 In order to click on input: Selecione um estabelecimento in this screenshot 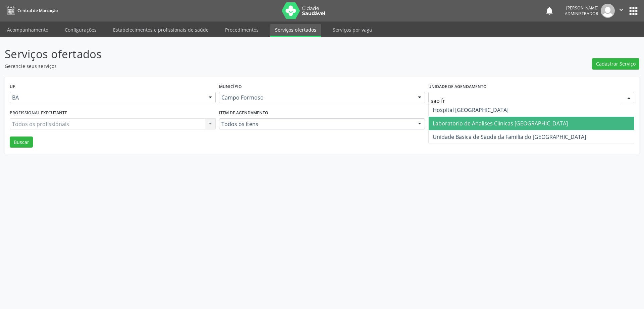, I will do `click(526, 101)`.